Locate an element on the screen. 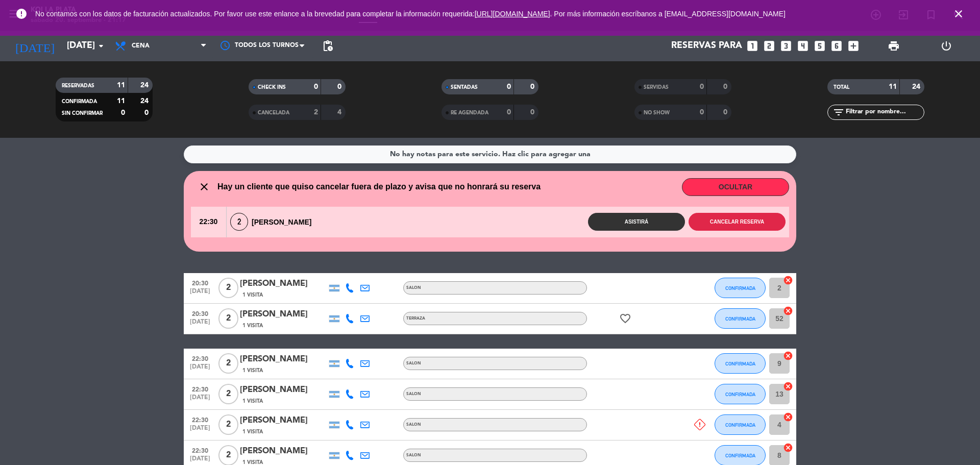 This screenshot has height=465, width=980. i: looks_6 is located at coordinates (837, 46).